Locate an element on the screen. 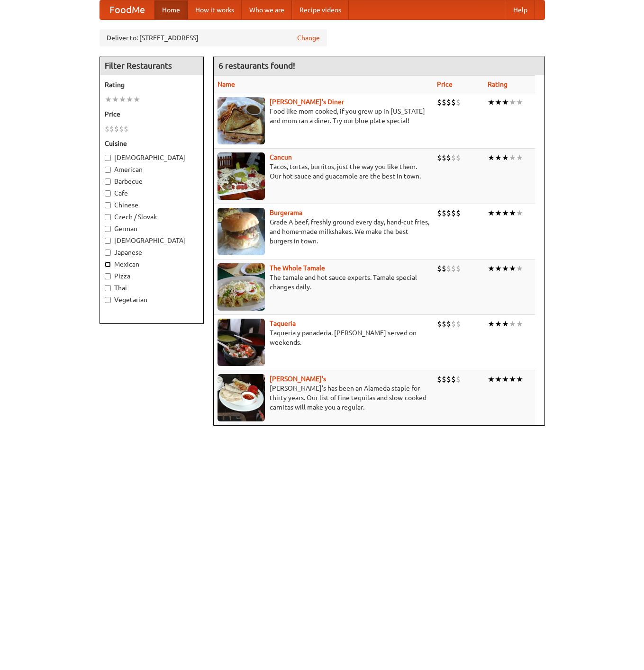  label: Pizza is located at coordinates (152, 276).